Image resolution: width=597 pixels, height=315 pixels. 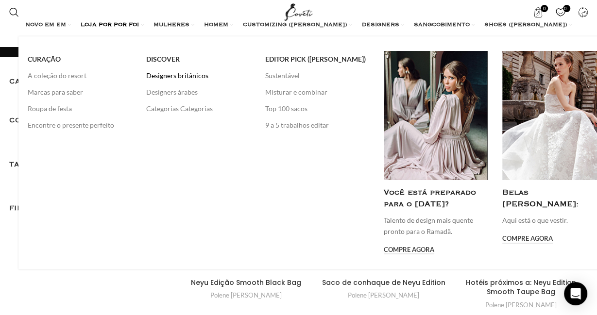 I want to click on span: CURAçãO, so click(x=44, y=59).